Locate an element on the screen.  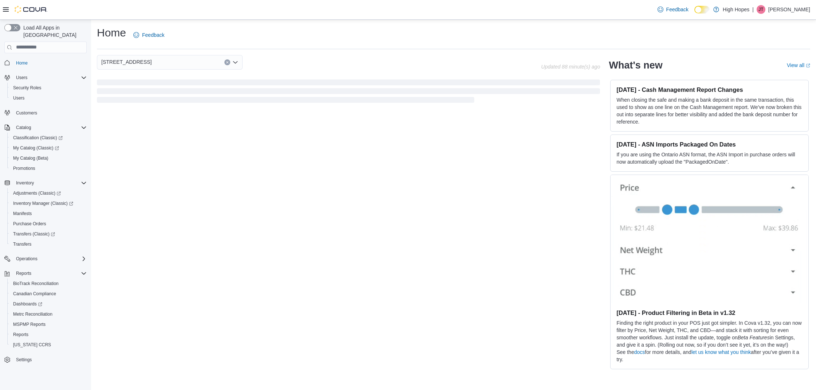
button: Manifests is located at coordinates (48, 213).